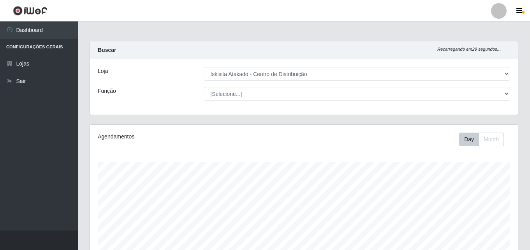 This screenshot has width=530, height=250. Describe the element at coordinates (484, 139) in the screenshot. I see `div: Toolbar with button groups` at that location.